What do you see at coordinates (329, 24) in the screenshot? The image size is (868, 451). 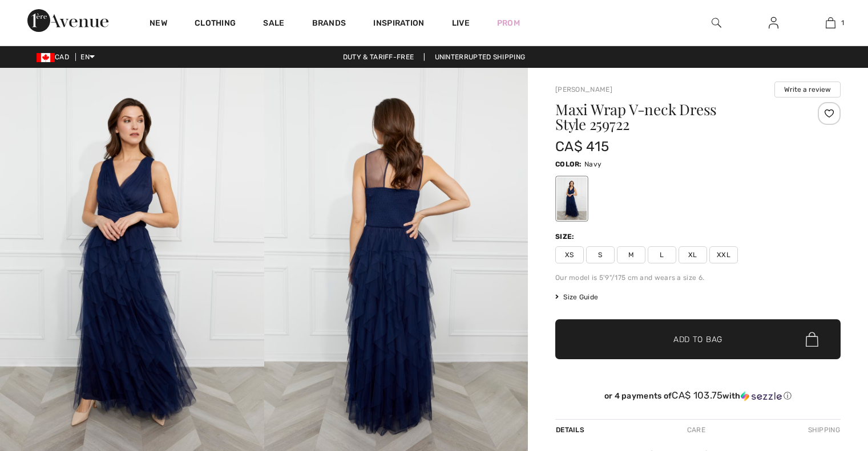 I see `a: Brands` at bounding box center [329, 24].